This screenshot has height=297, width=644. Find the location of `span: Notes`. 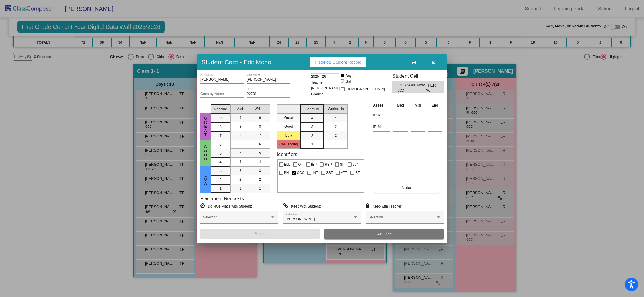

span: Notes is located at coordinates (407, 187).